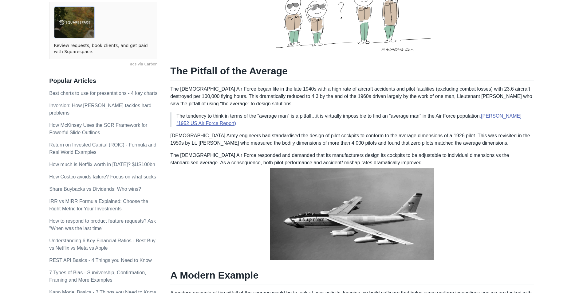 This screenshot has width=583, height=293. I want to click on h3: Popular Articles, so click(103, 81).